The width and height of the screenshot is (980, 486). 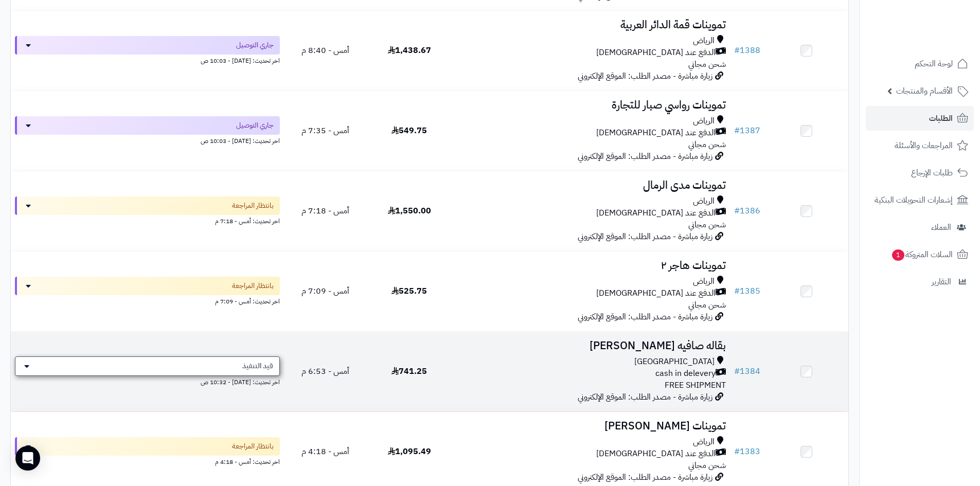 I want to click on a: العملاء, so click(x=920, y=227).